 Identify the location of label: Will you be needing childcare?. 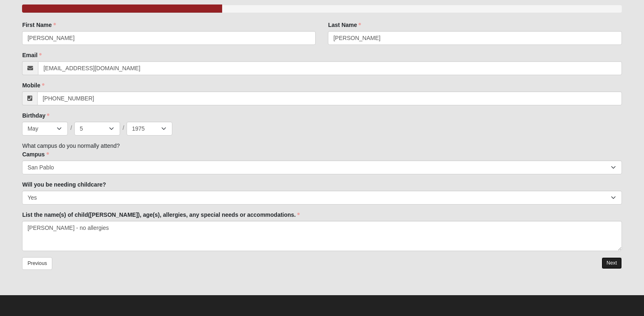
(64, 184).